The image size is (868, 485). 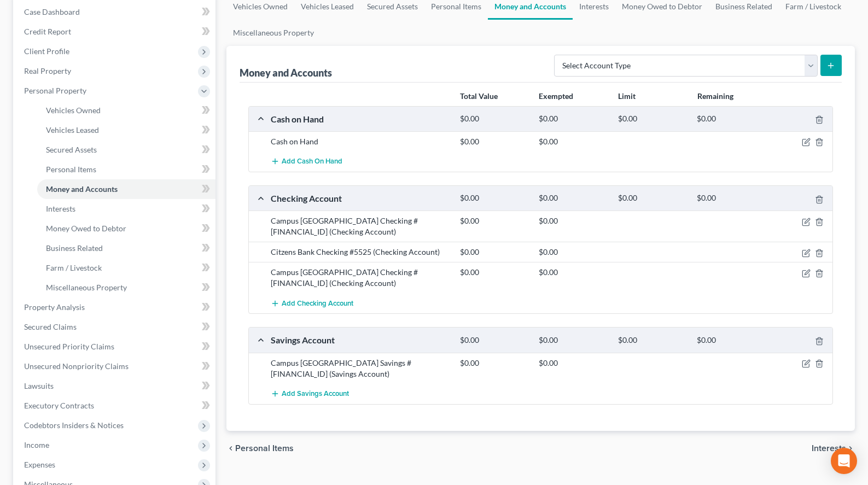 What do you see at coordinates (312, 162) in the screenshot?
I see `span: Add Cash on Hand` at bounding box center [312, 162].